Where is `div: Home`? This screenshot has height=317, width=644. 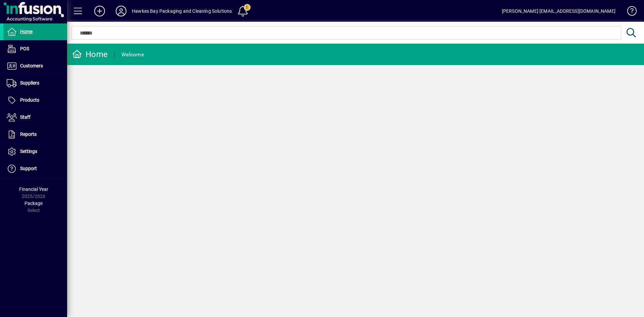 div: Home is located at coordinates (90, 54).